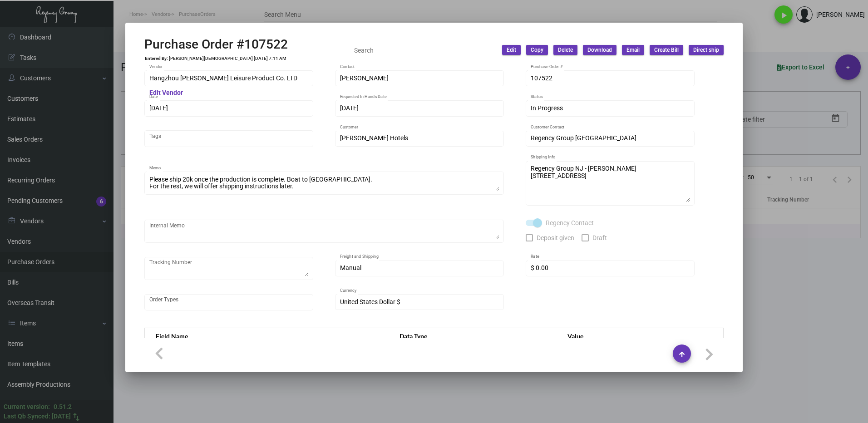  Describe the element at coordinates (537, 50) in the screenshot. I see `button: Copy` at that location.